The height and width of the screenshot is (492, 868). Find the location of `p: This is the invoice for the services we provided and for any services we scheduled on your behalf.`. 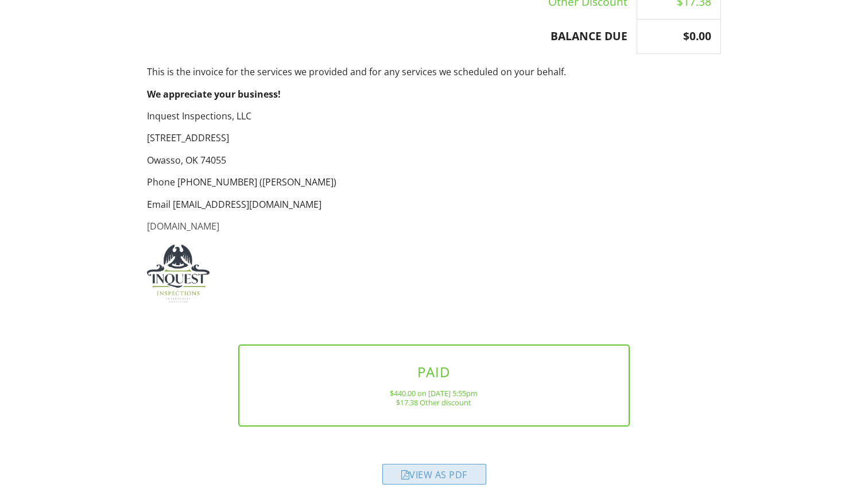

p: This is the invoice for the services we provided and for any services we scheduled on your behalf. is located at coordinates (434, 72).